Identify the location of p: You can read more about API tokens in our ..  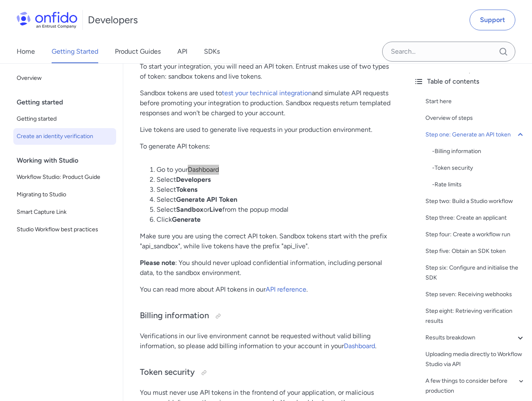
(265, 290).